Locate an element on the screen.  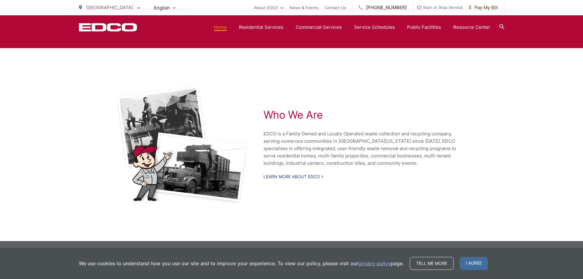
a: Commercial Services is located at coordinates (319, 27).